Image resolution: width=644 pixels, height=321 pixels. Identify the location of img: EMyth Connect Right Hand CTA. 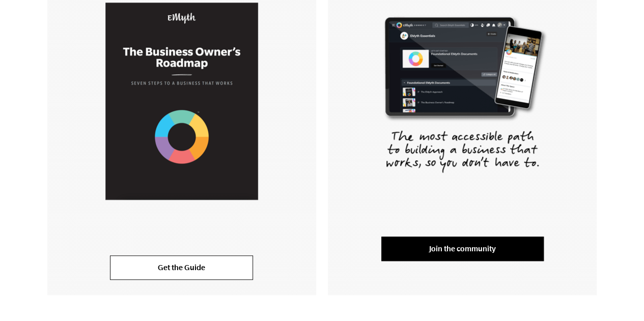
(462, 91).